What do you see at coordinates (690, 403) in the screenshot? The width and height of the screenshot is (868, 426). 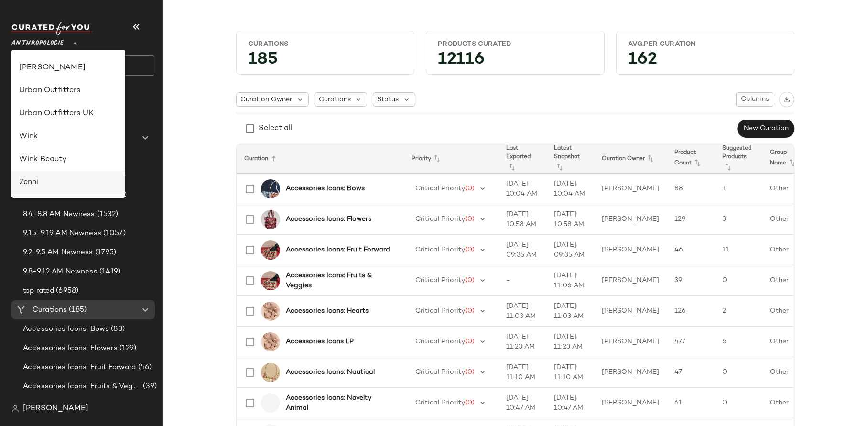 I see `td: 61` at bounding box center [690, 403].